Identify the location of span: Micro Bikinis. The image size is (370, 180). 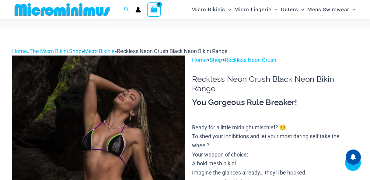
(208, 9).